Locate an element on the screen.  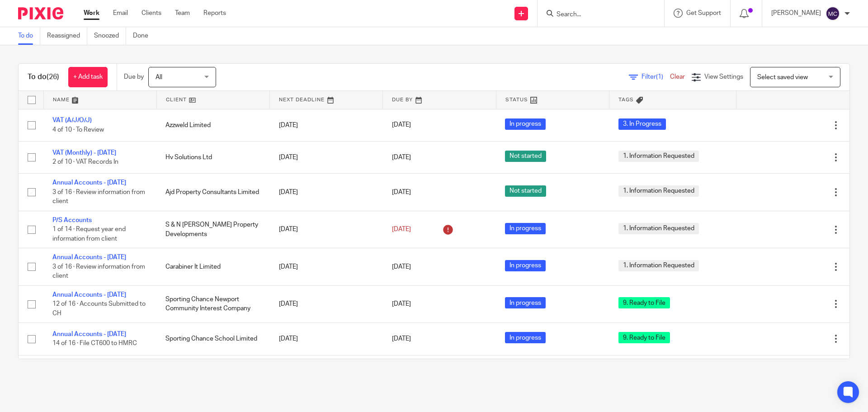
a: Snoozed is located at coordinates (110, 35).